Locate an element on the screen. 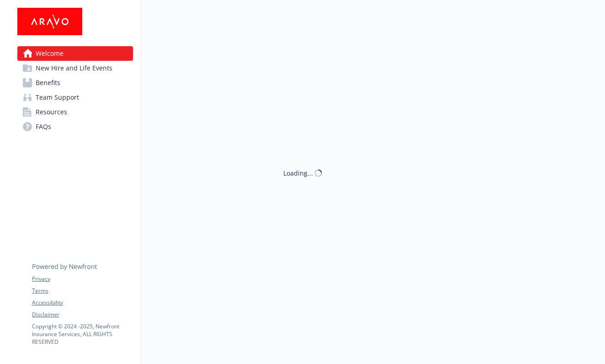 The width and height of the screenshot is (605, 364). span: Resources is located at coordinates (51, 112).